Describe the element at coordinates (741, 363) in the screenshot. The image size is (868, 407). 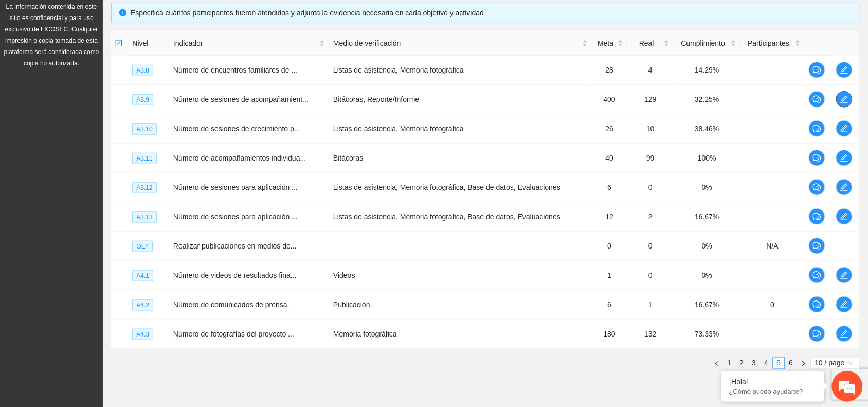
I see `a: 2` at that location.